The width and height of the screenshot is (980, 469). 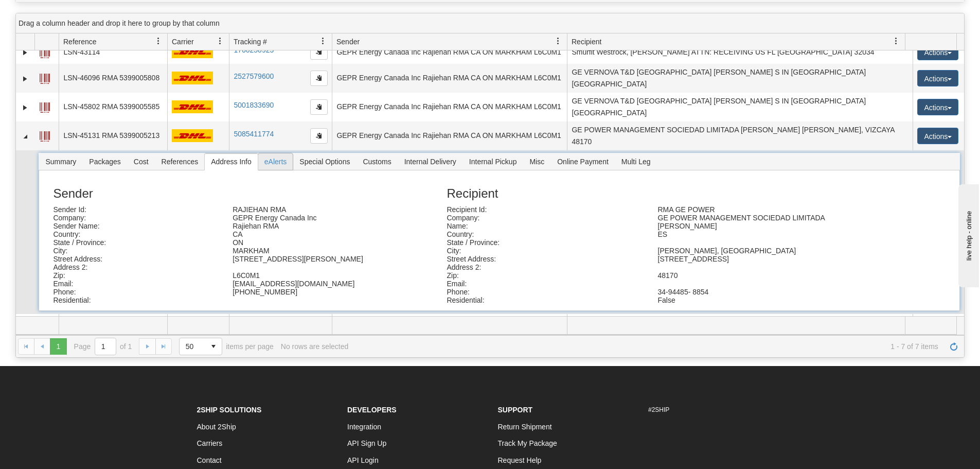 What do you see at coordinates (103, 346) in the screenshot?
I see `span: Page of 1` at bounding box center [103, 346].